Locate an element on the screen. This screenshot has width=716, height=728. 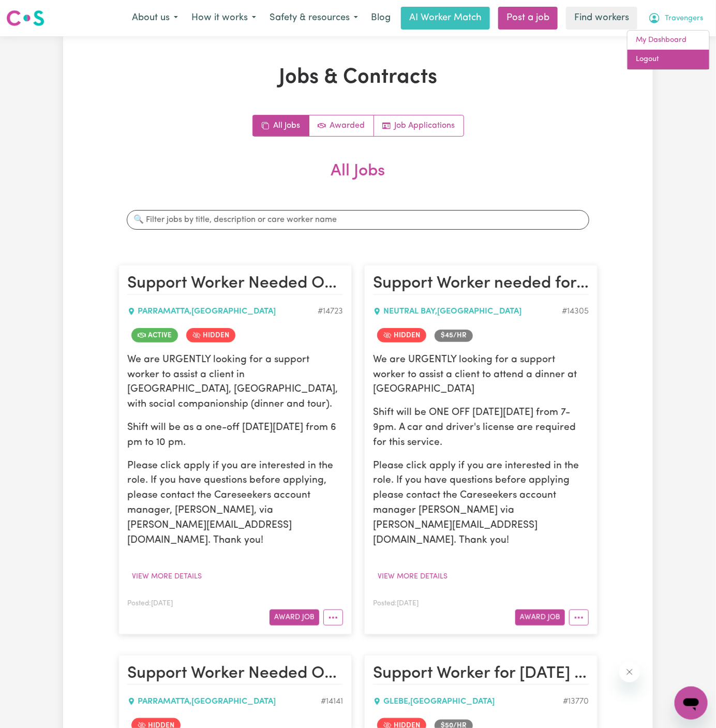
span: Job rate per hour is located at coordinates (454, 336).